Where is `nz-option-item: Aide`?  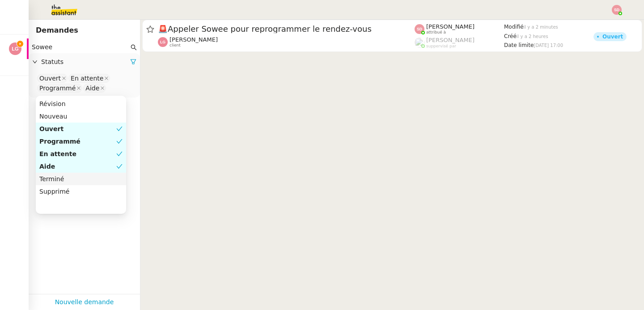
nz-option-item: Aide is located at coordinates (81, 166).